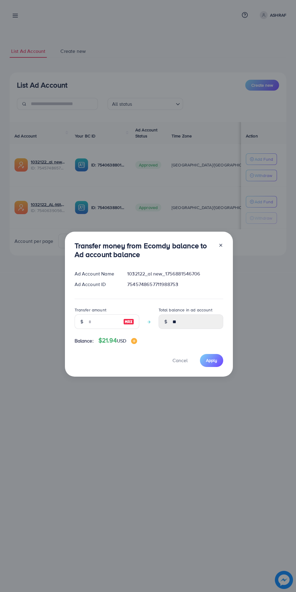  What do you see at coordinates (180, 360) in the screenshot?
I see `button: Cancel` at bounding box center [180, 360].